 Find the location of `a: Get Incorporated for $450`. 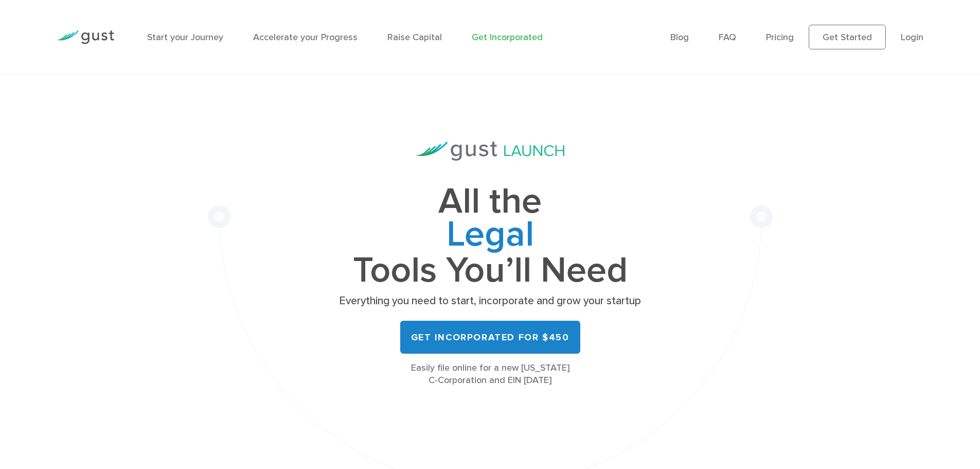

a: Get Incorporated for $450 is located at coordinates (490, 337).